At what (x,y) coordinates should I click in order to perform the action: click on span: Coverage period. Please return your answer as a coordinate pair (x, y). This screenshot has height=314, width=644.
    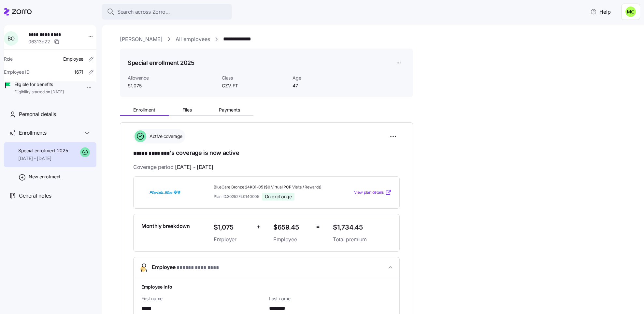
    Looking at the image, I should click on (173, 167).